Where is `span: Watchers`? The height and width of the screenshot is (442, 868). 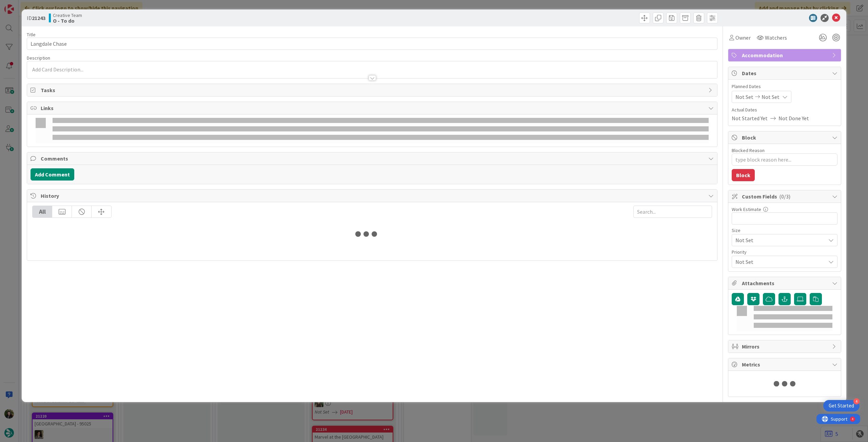 span: Watchers is located at coordinates (776, 38).